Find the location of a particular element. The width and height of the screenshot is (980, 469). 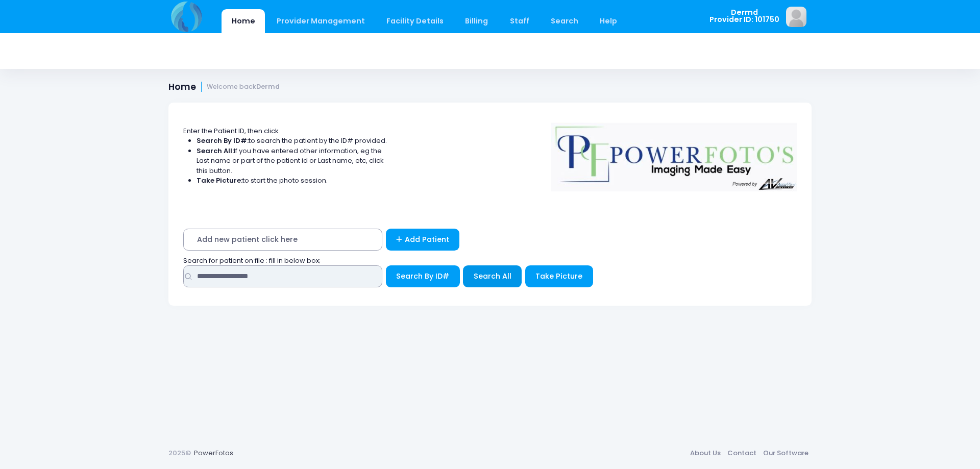

strong: Search By ID#: is located at coordinates (222, 140).